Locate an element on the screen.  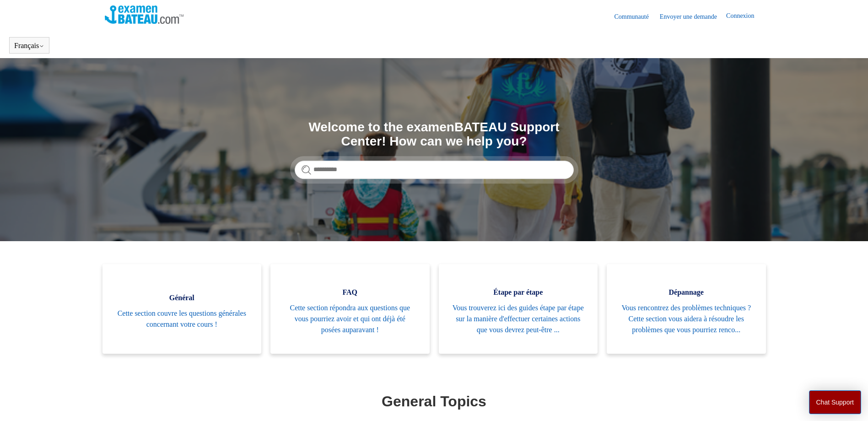
span: Cette section couvre les questions générales concernant votre cours ! is located at coordinates (182, 319).